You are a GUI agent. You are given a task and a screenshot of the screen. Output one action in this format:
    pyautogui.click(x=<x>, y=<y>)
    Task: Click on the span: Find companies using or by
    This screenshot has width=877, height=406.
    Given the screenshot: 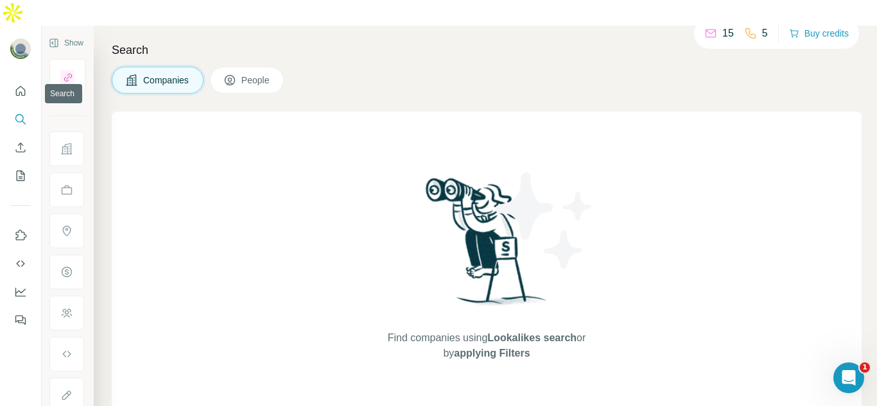 What is the action you would take?
    pyautogui.click(x=486, y=346)
    